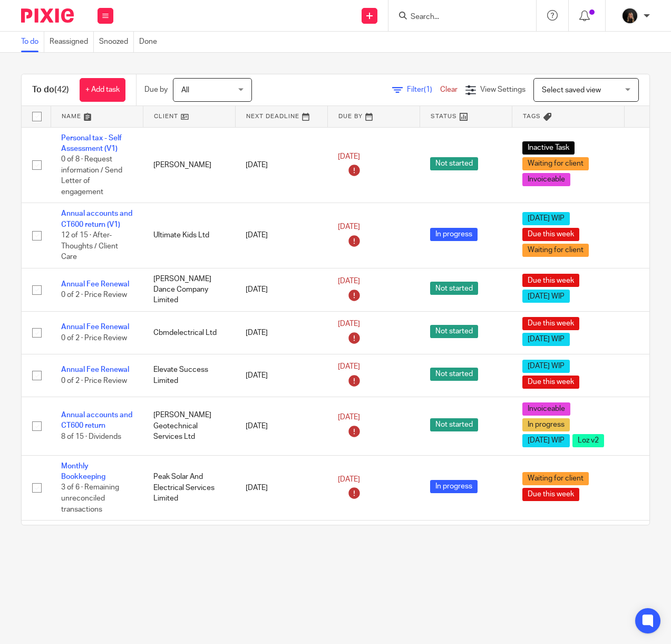 The image size is (671, 644). What do you see at coordinates (571, 90) in the screenshot?
I see `span: Select saved view` at bounding box center [571, 90].